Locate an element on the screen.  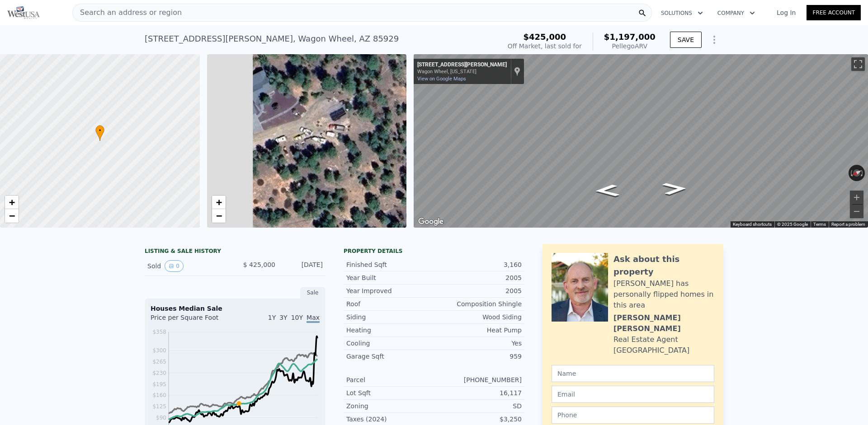
div: Parcel is located at coordinates (390, 380).